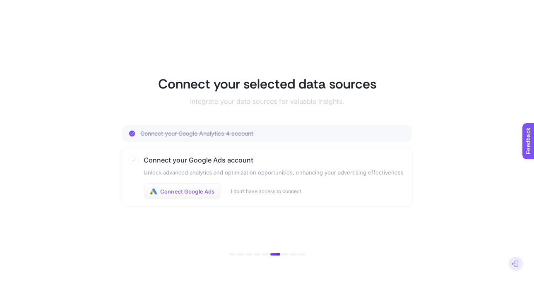 The image size is (534, 282). I want to click on span: Connect Google Ads, so click(187, 192).